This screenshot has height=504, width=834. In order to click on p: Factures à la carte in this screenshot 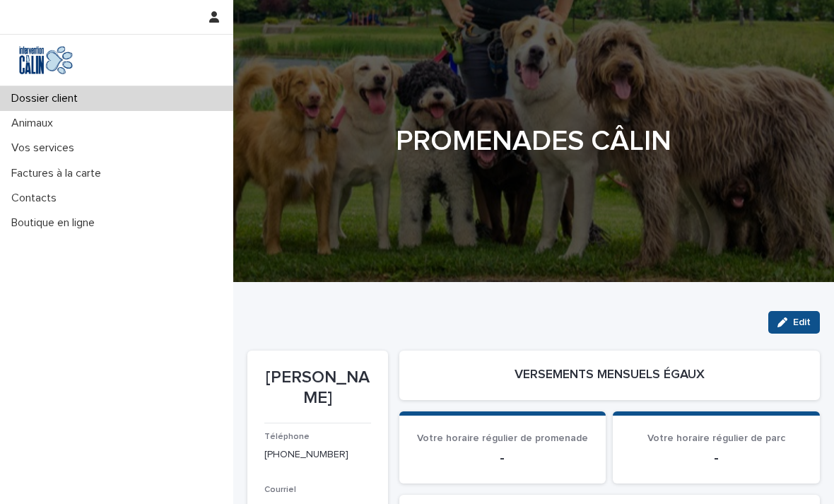, I will do `click(59, 174)`.